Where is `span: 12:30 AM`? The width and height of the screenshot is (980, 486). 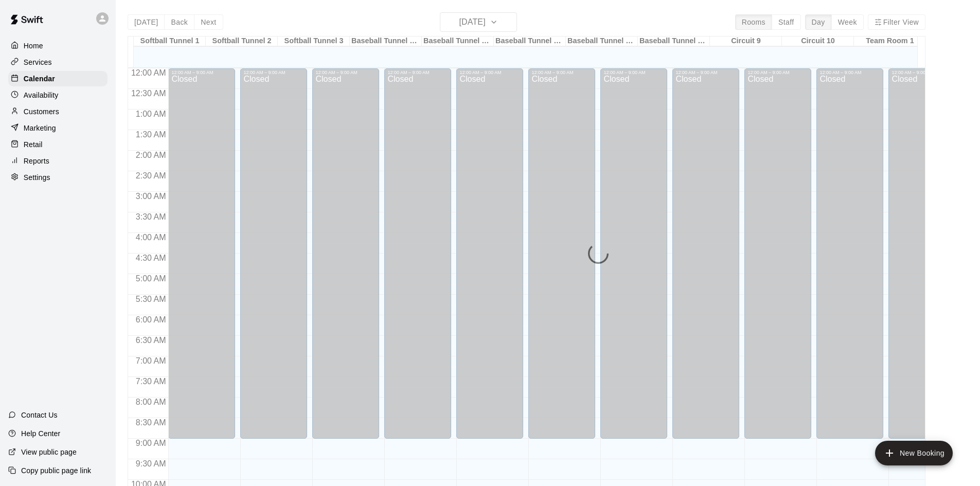
span: 12:30 AM is located at coordinates (149, 93).